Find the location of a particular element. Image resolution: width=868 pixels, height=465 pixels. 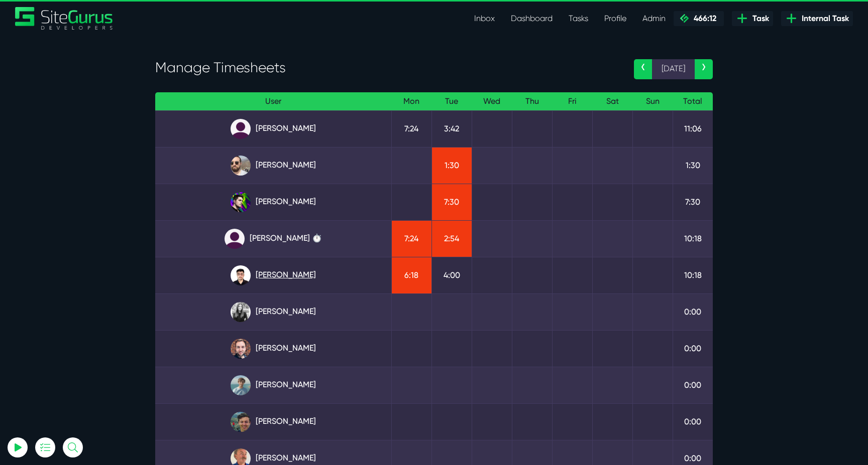

img: tfogtqcjwjterk6idyiu.jpg is located at coordinates (240, 349).